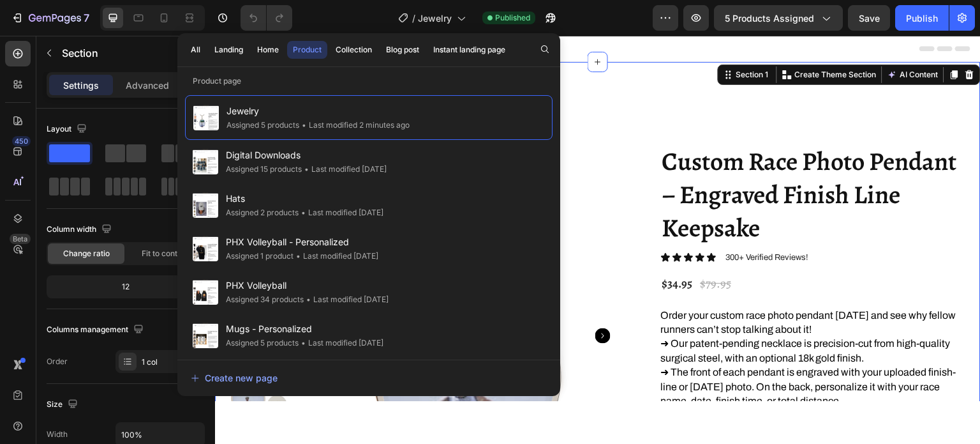 The image size is (980, 444). What do you see at coordinates (80, 229) in the screenshot?
I see `div: Column width` at bounding box center [80, 229].